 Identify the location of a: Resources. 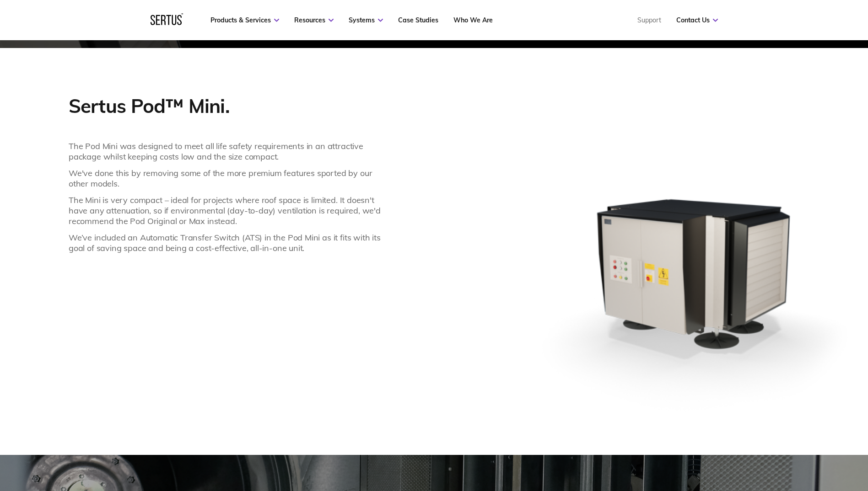
(313, 20).